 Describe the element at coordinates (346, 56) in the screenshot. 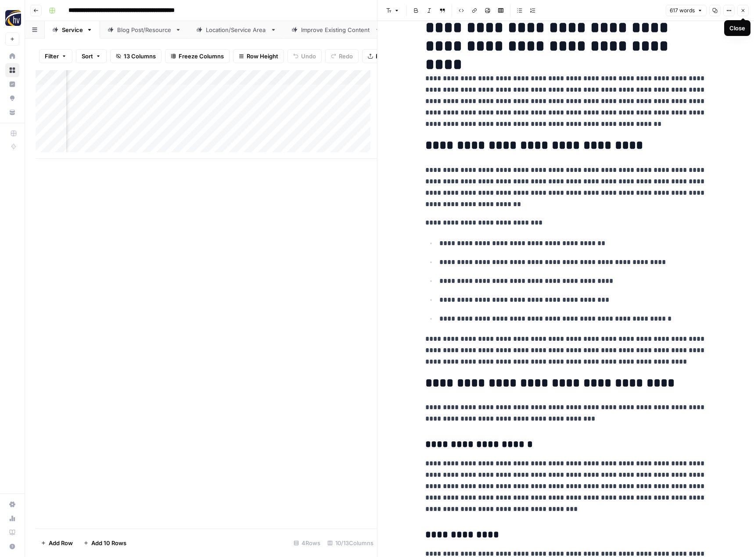

I see `span: Redo` at that location.